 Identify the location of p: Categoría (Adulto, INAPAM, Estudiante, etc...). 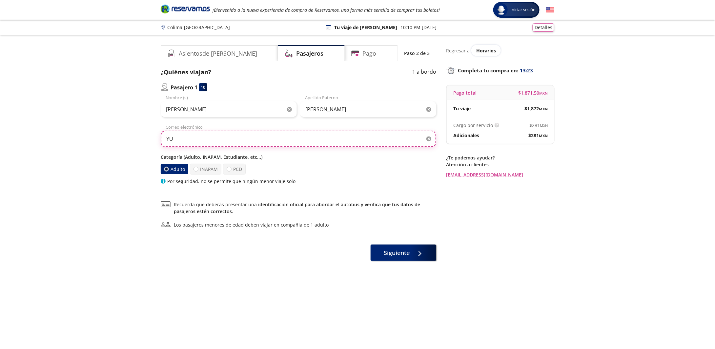
(298, 157).